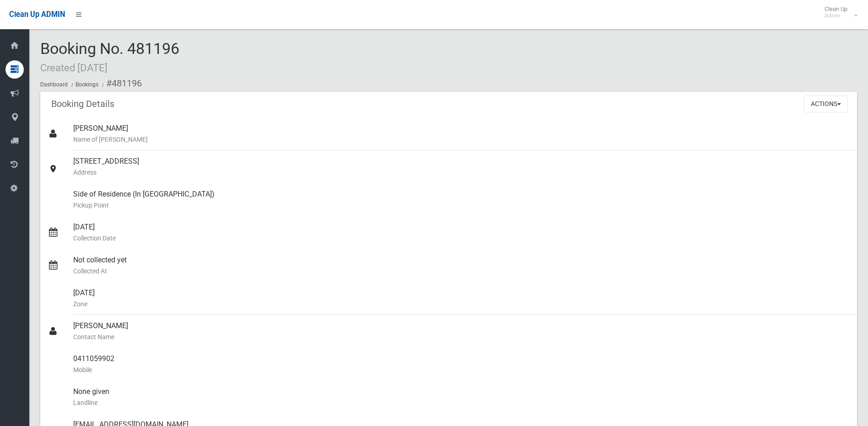 The width and height of the screenshot is (868, 426). What do you see at coordinates (835, 16) in the screenshot?
I see `small: Admin` at bounding box center [835, 16].